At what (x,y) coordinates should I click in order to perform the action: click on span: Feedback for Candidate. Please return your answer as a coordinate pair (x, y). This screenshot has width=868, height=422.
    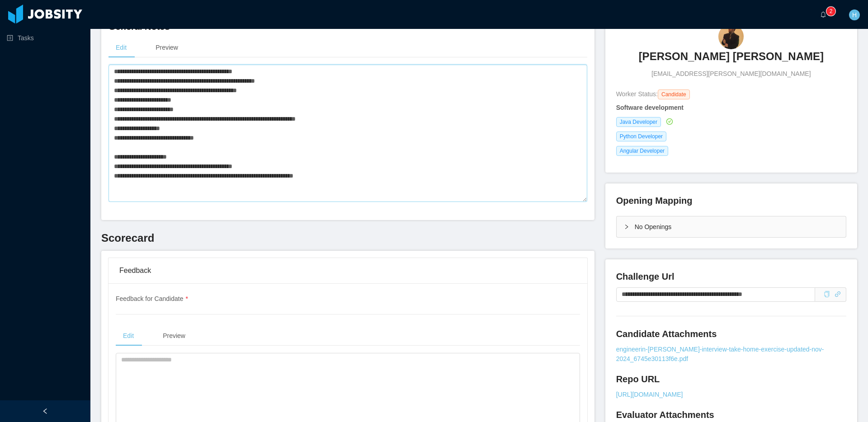
    Looking at the image, I should click on (152, 299).